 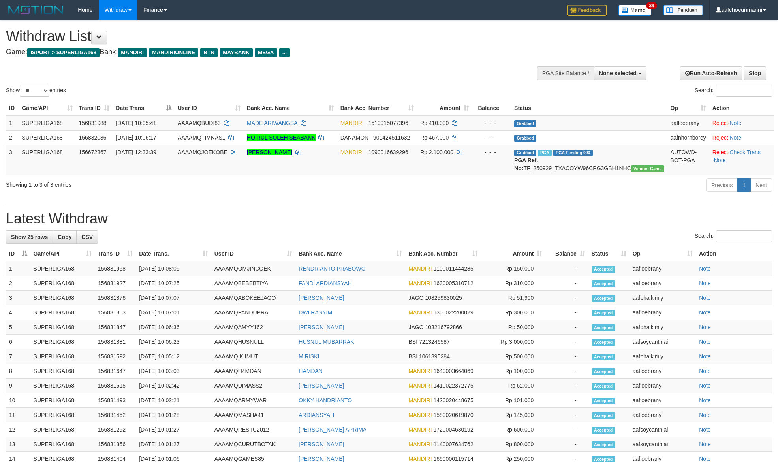 What do you see at coordinates (115, 414) in the screenshot?
I see `td: 156831452` at bounding box center [115, 414].